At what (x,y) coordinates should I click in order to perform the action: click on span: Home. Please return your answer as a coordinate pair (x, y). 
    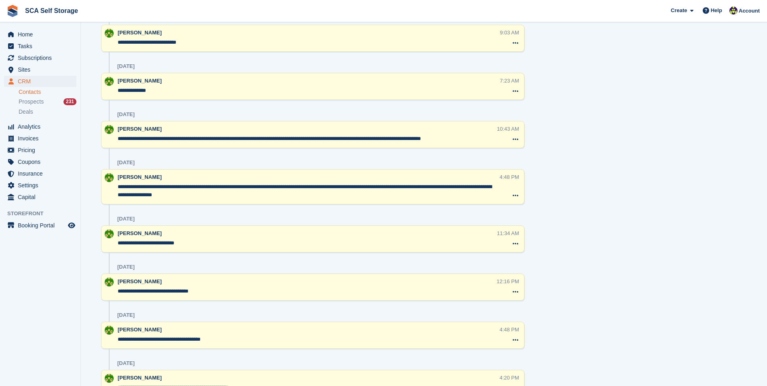
    Looking at the image, I should click on (42, 34).